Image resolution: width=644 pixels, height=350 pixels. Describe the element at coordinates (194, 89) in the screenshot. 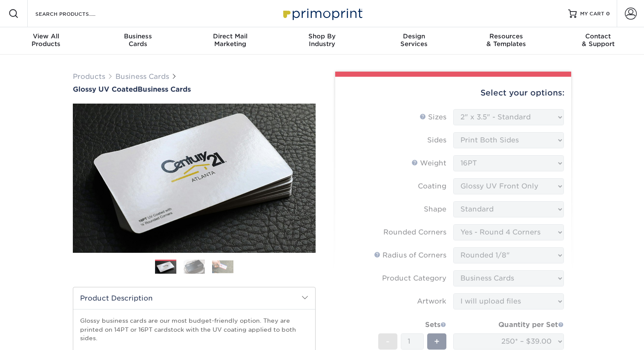

I see `h1: Business Cards` at that location.